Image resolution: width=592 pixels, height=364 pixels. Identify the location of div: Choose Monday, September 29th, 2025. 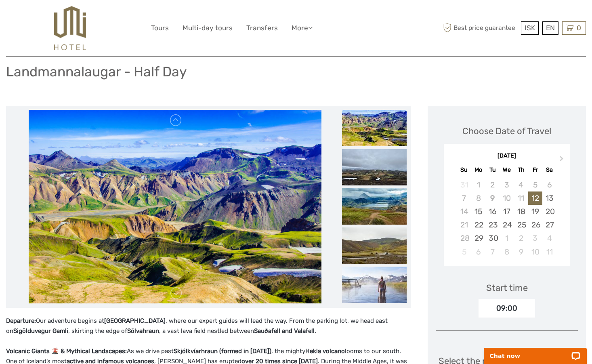
(478, 238).